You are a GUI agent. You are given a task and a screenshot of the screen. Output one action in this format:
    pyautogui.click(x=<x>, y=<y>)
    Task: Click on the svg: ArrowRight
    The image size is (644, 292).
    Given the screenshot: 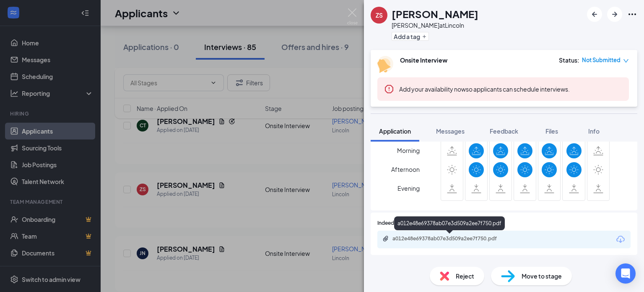 What is the action you would take?
    pyautogui.click(x=615, y=14)
    